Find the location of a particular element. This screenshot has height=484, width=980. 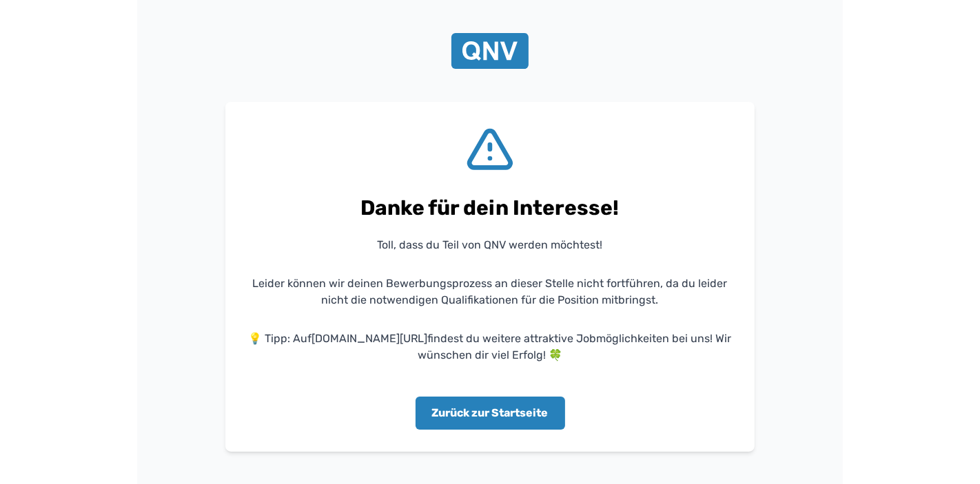

p: Toll, dass du Teil von QNV werden möchtest! is located at coordinates (490, 245).